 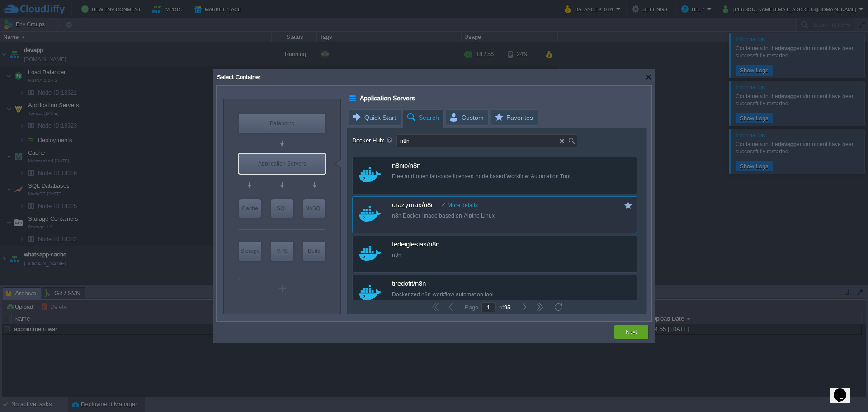 I want to click on div: Page, so click(x=472, y=307).